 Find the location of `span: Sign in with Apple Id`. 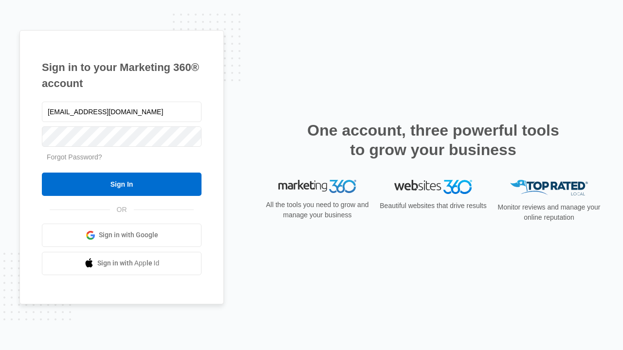

span: Sign in with Apple Id is located at coordinates (128, 263).